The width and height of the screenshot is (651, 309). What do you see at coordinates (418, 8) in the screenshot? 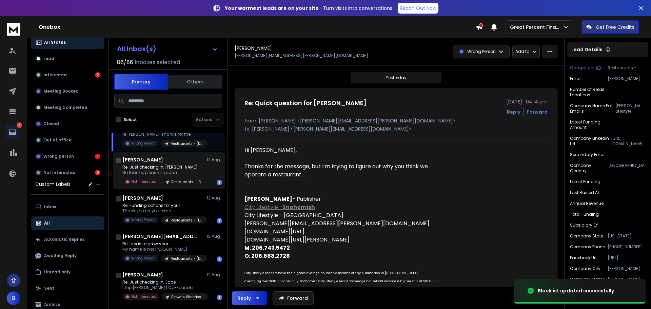
I see `p: Reach Out Now` at bounding box center [418, 8].